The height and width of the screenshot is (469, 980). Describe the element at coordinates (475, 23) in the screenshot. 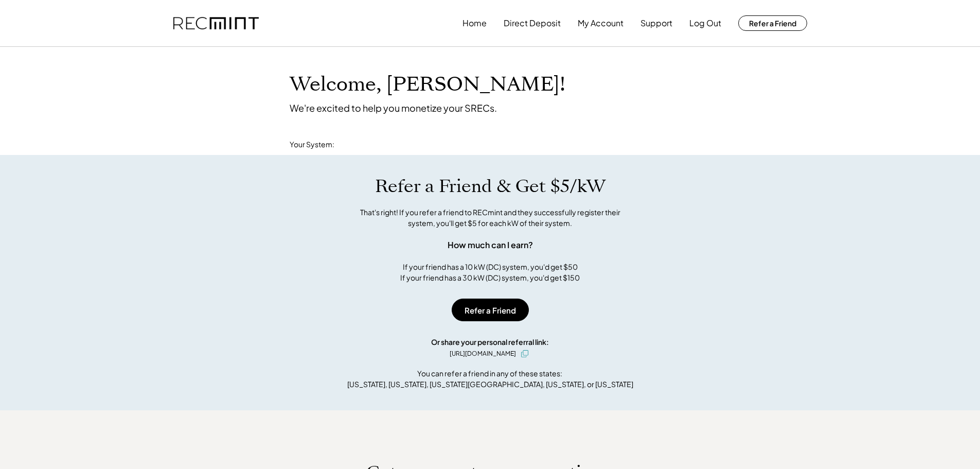

I see `button: Home` at that location.